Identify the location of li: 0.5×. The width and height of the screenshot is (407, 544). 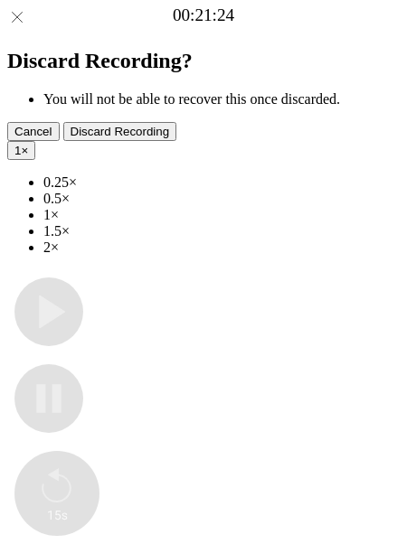
(222, 199).